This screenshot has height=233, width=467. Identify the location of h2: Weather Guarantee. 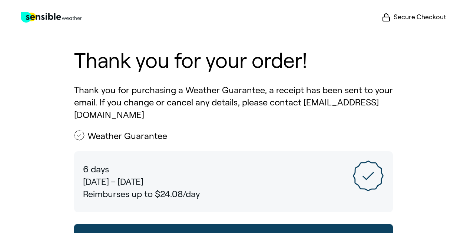
(127, 136).